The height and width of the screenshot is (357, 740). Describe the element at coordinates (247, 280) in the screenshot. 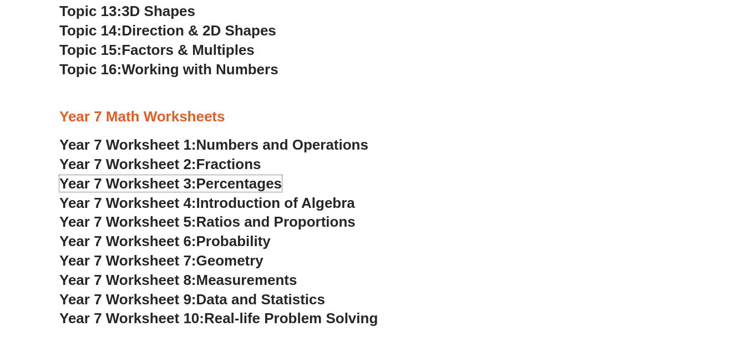

I see `span: Measurements` at that location.